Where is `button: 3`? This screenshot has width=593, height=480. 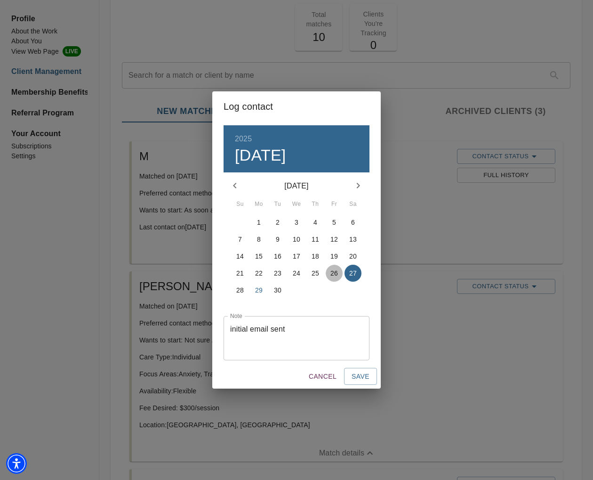 button: 3 is located at coordinates (297, 222).